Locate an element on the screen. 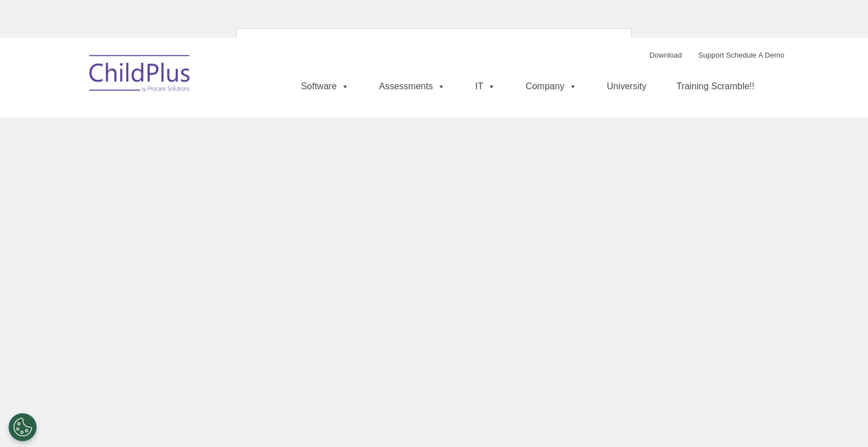 The width and height of the screenshot is (868, 447). button: Cookies Settings is located at coordinates (23, 427).